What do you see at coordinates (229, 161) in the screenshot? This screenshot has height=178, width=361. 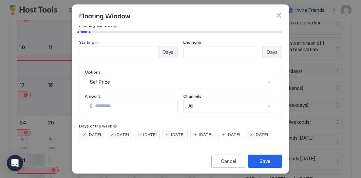 I see `div: Cancel` at bounding box center [229, 161].